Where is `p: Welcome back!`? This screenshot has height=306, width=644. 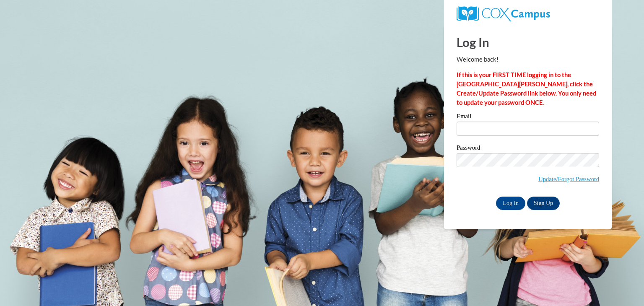
p: Welcome back! is located at coordinates (528, 59).